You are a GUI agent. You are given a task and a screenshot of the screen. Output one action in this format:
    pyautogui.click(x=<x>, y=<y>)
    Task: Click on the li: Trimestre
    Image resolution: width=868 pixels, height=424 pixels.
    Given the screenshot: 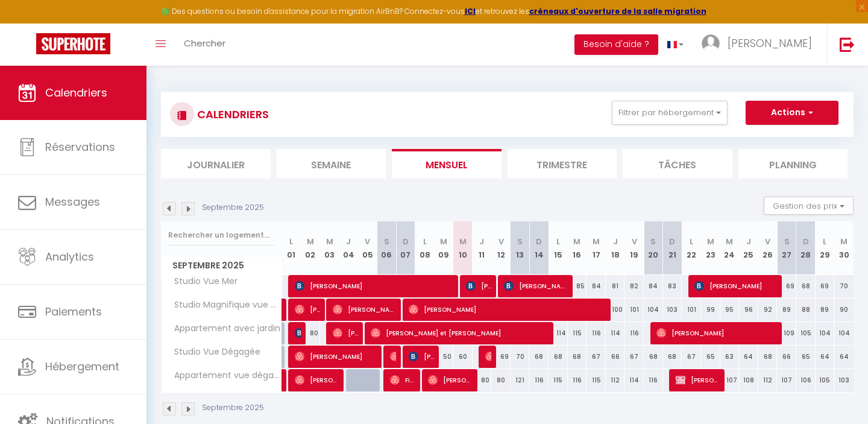 What is the action you would take?
    pyautogui.click(x=563, y=163)
    